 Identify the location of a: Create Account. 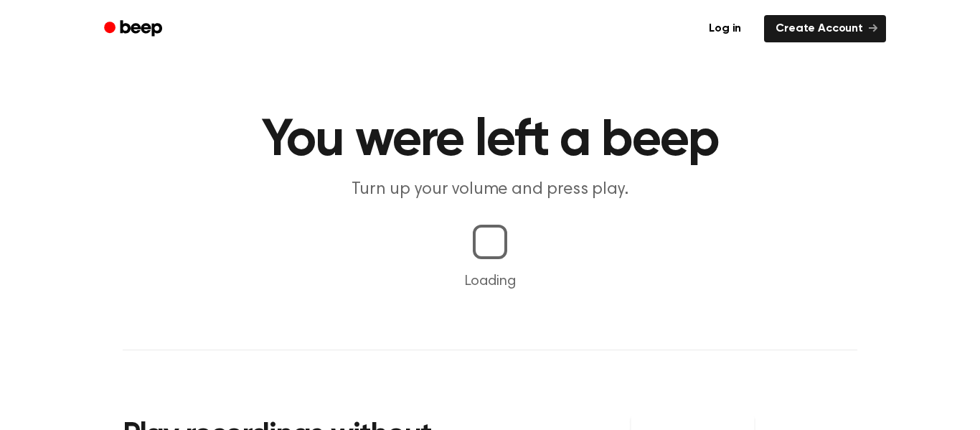
(825, 29).